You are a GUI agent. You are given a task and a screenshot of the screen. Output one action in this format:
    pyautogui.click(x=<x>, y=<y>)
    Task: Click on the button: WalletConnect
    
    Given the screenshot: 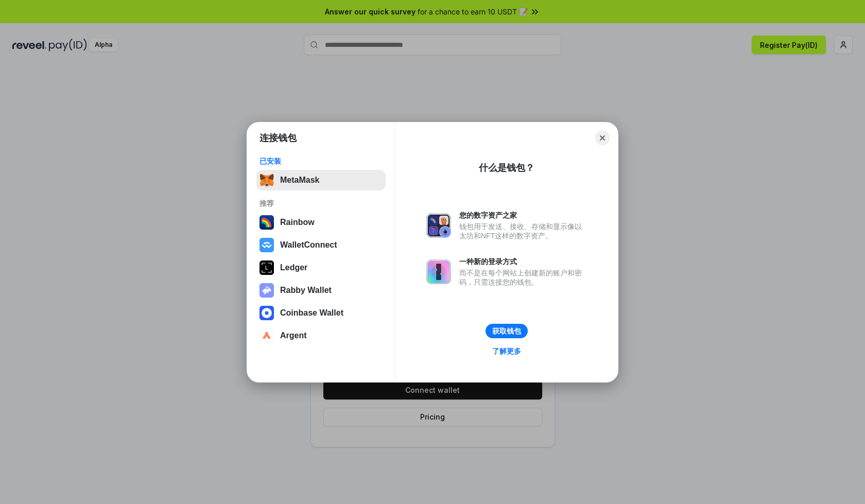 What is the action you would take?
    pyautogui.click(x=321, y=245)
    